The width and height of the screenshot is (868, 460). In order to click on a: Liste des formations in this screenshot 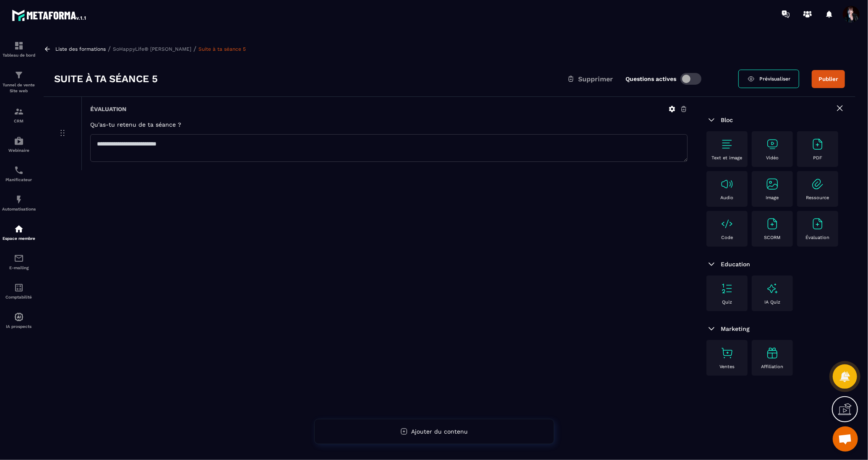, I will do `click(81, 49)`.